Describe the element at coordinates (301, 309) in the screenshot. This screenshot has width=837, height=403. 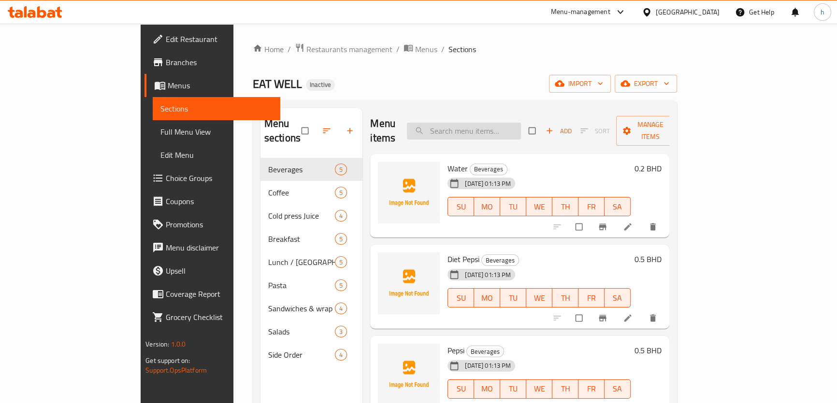
I see `span: Sandwiches & wrap` at that location.